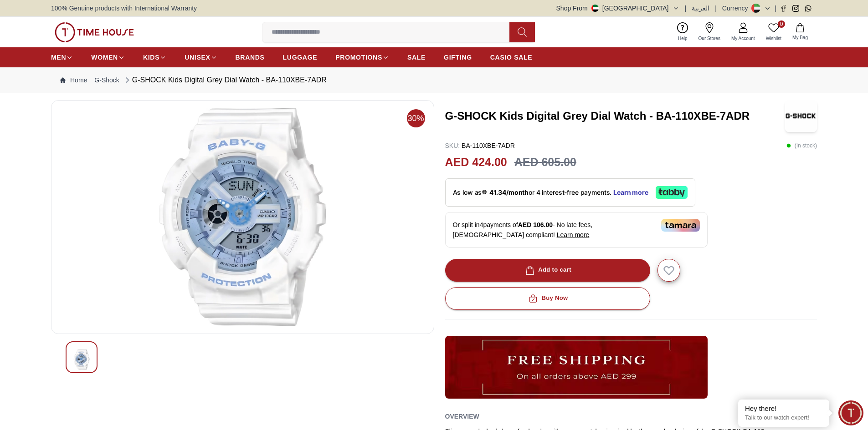 The height and width of the screenshot is (430, 868). What do you see at coordinates (774, 32) in the screenshot?
I see `a: 0Wishlist` at bounding box center [774, 32].